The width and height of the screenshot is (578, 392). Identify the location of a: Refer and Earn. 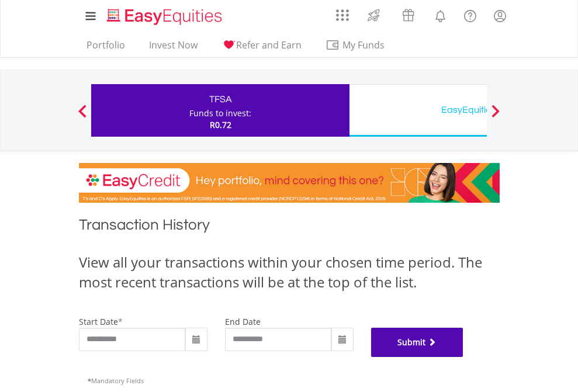
(261, 48).